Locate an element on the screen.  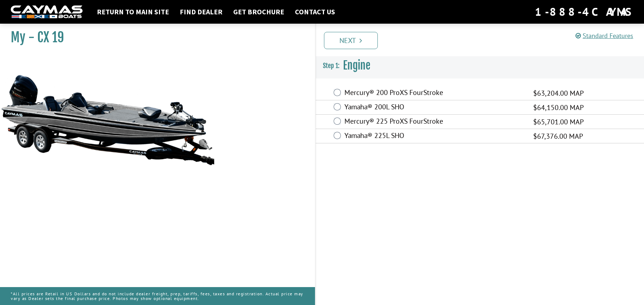
label: Mercury® 225 ProXS FourStroke is located at coordinates (434, 121).